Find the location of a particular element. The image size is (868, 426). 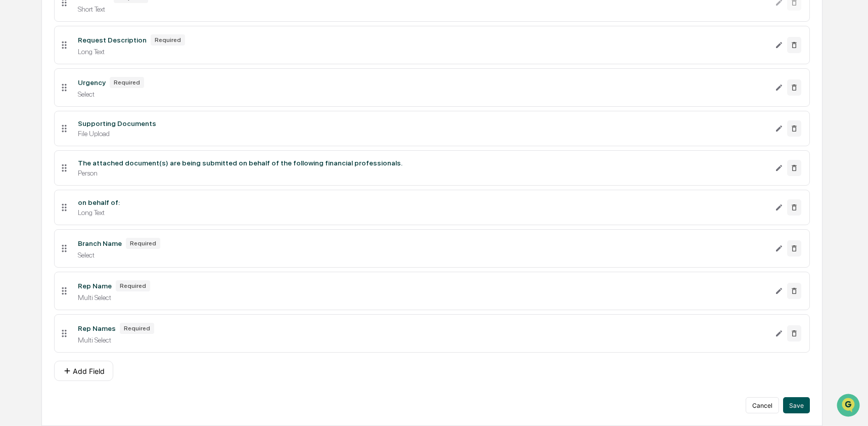

div: Short Text is located at coordinates (422, 9).